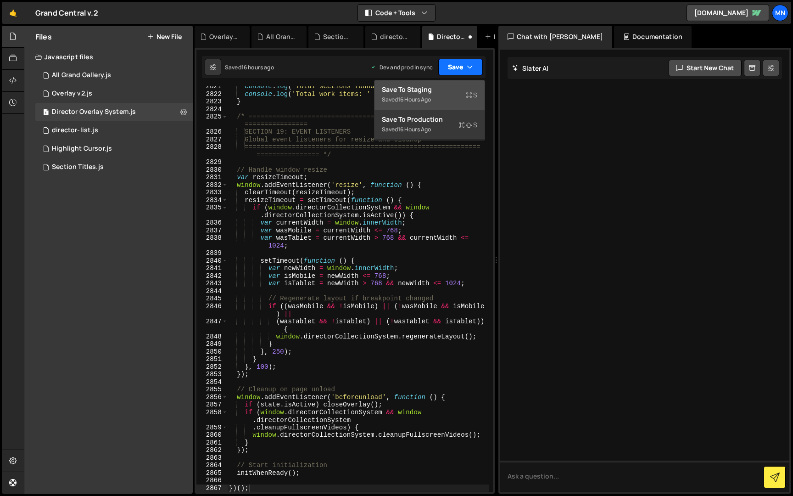 The image size is (793, 496). Describe the element at coordinates (212, 94) in the screenshot. I see `div: 2822` at that location.